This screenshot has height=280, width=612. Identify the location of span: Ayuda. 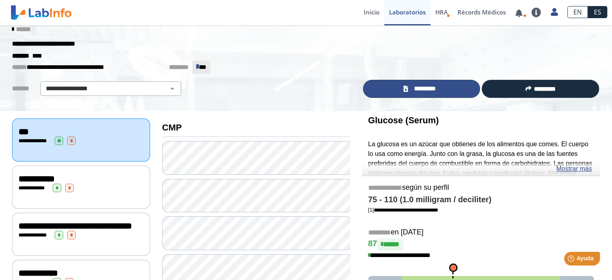
(45, 10).